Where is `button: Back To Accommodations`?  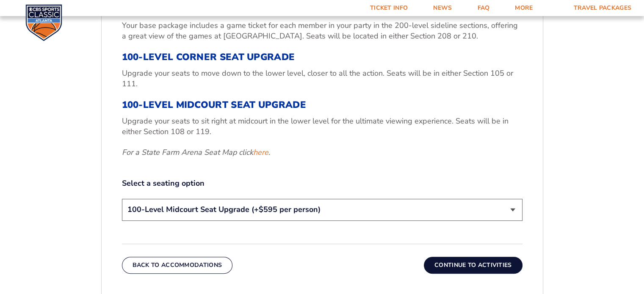
button: Back To Accommodations is located at coordinates (178, 265).